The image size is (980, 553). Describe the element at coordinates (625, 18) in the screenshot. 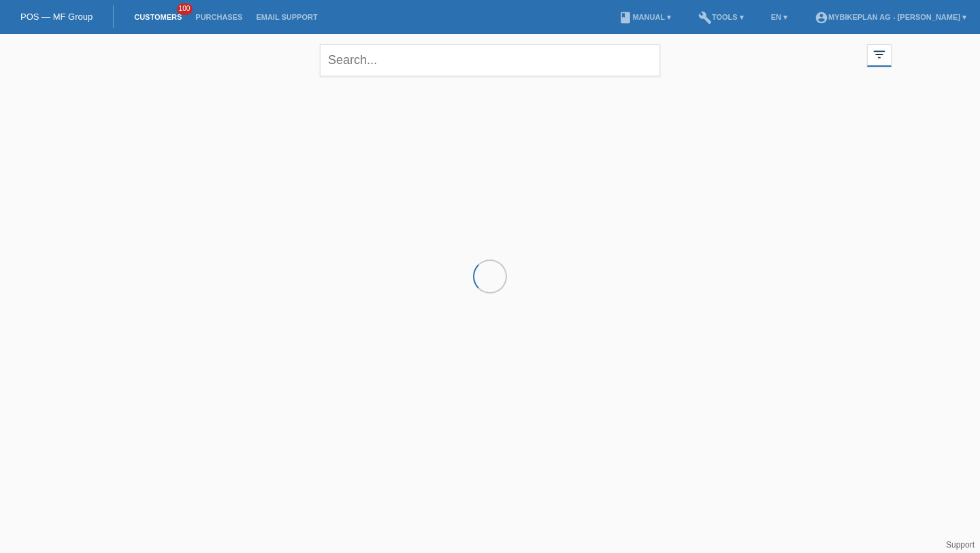

I see `i: book` at that location.